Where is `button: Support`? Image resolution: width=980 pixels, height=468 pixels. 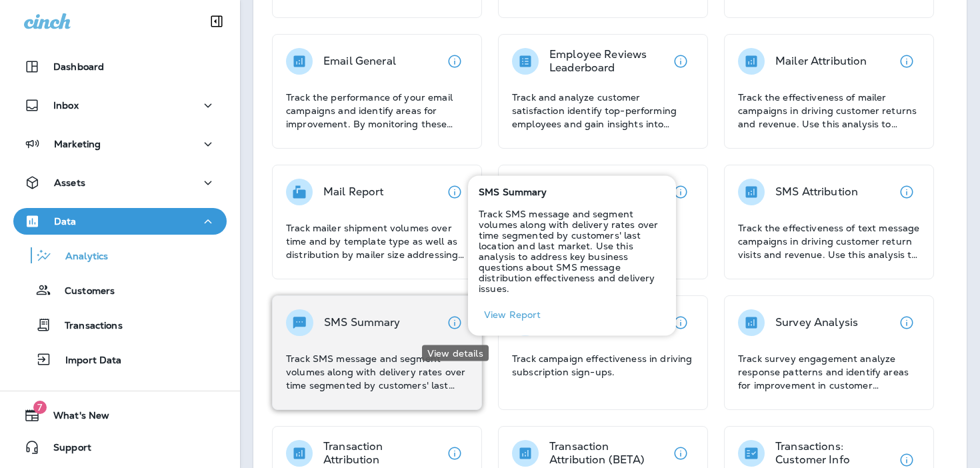 button: Support is located at coordinates (120, 447).